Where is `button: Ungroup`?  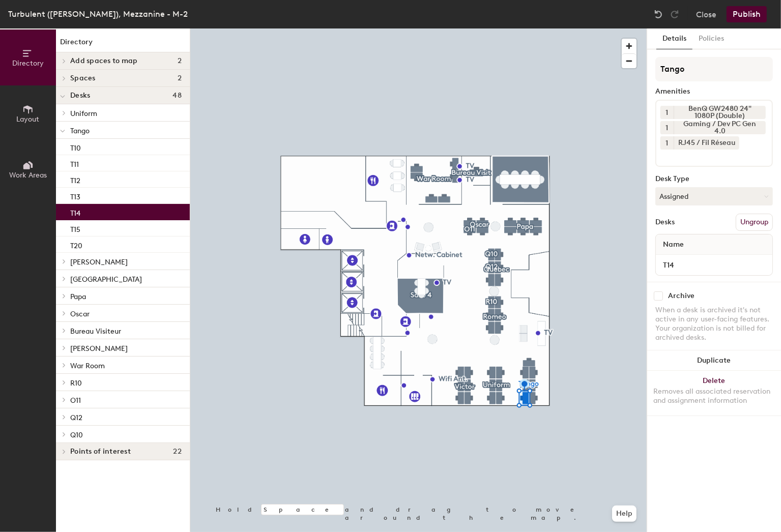
button: Ungroup is located at coordinates (754, 223).